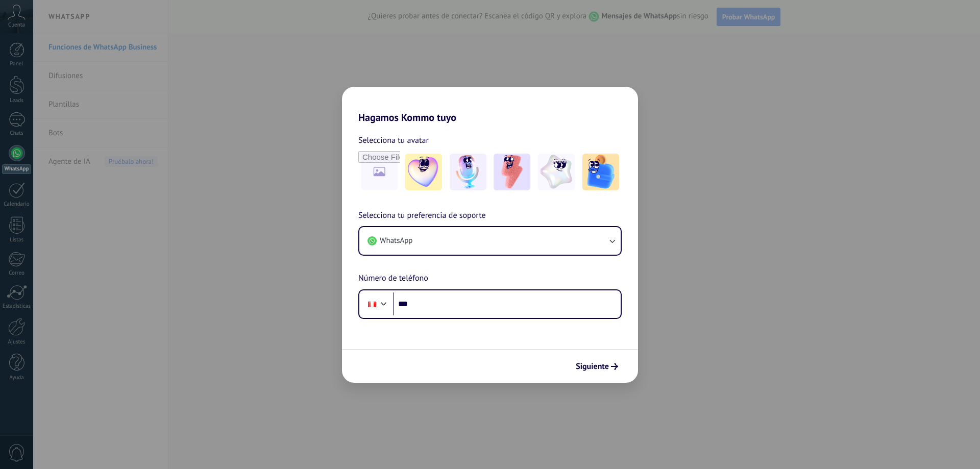  I want to click on img: -4.jpeg, so click(557, 172).